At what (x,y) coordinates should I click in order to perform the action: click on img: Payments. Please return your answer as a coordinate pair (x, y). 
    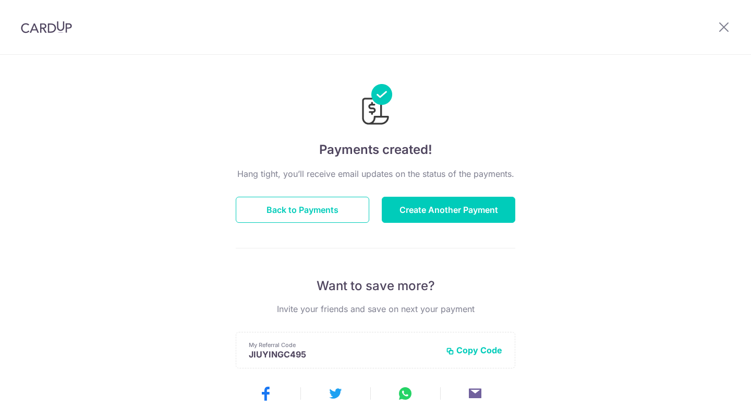
    Looking at the image, I should click on (376, 106).